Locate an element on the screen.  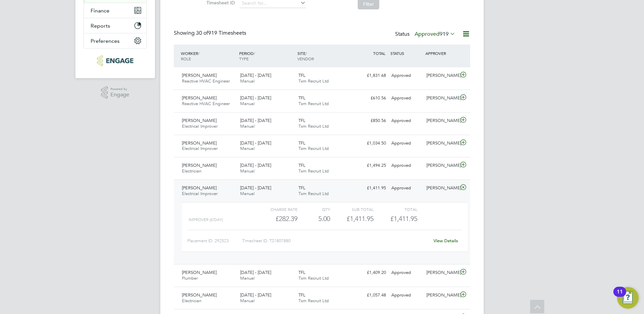
span: Reactive HVAC Engineer is located at coordinates (206, 103).